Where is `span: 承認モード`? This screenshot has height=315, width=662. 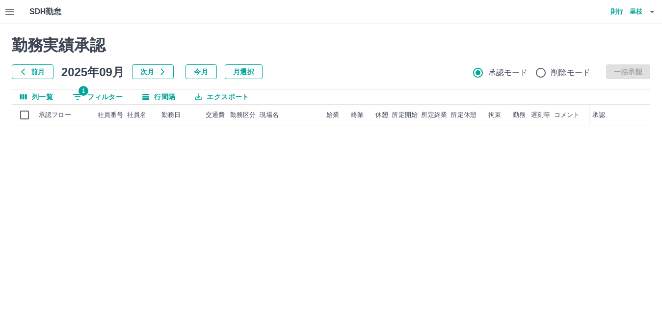 span: 承認モード is located at coordinates (508, 73).